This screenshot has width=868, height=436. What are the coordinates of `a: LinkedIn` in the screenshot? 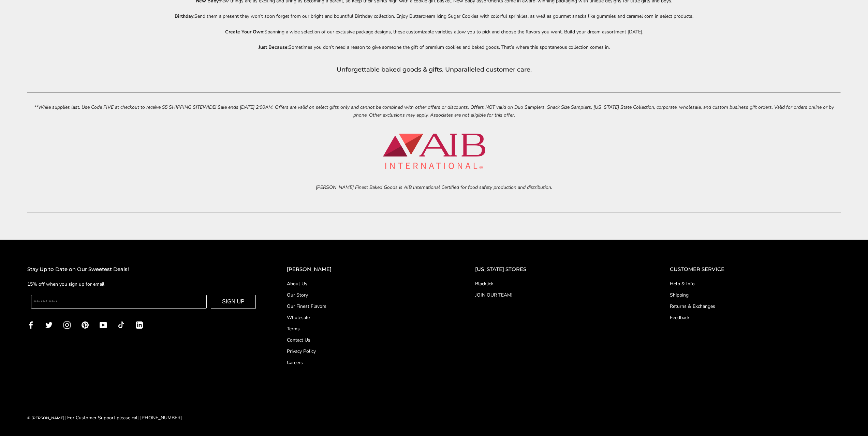 It's located at (139, 324).